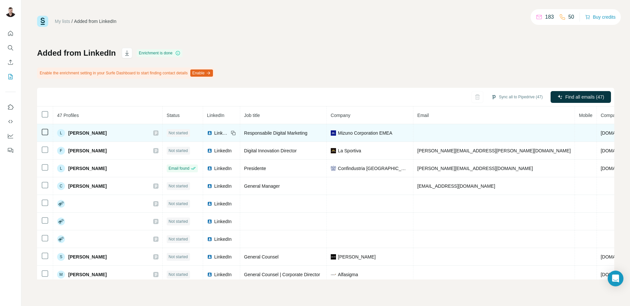 This screenshot has height=306, width=630. I want to click on div: Enable the enrichment setting in your Surfe Dashboard to start finding contact details, so click(126, 73).